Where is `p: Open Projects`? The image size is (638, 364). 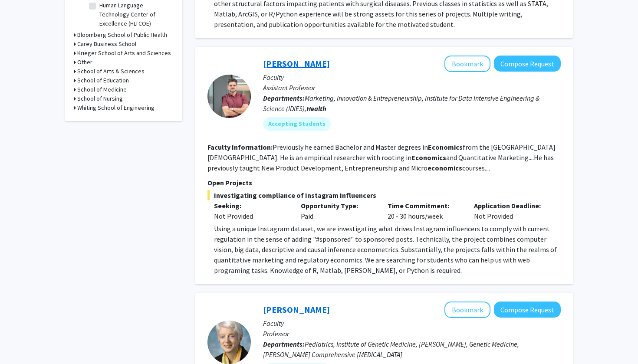
p: Open Projects is located at coordinates (383, 183).